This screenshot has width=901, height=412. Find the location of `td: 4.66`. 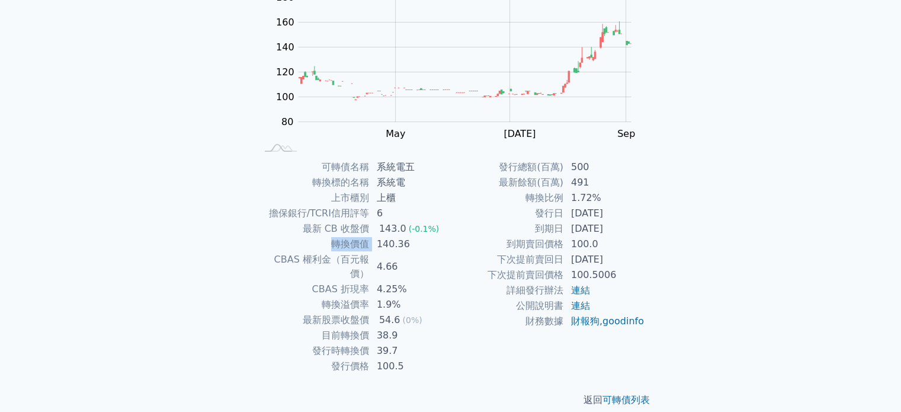

td: 4.66 is located at coordinates (410, 267).